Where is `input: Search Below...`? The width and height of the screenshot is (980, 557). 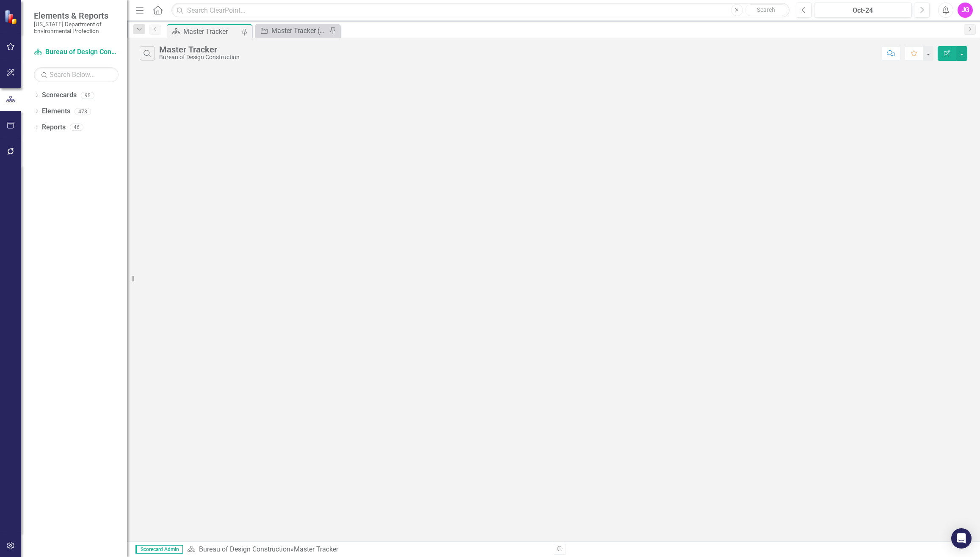 input: Search Below... is located at coordinates (76, 75).